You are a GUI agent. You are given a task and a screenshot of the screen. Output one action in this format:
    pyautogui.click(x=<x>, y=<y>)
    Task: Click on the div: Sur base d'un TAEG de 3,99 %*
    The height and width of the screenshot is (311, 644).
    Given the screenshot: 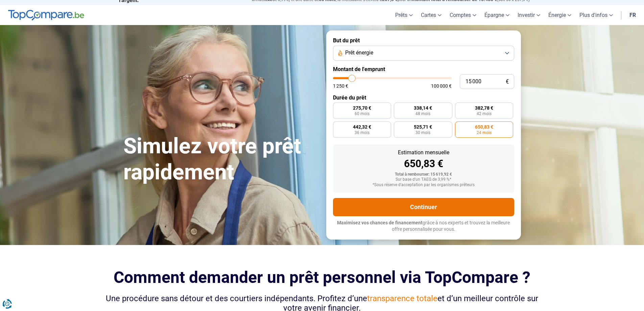 What is the action you would take?
    pyautogui.click(x=424, y=180)
    